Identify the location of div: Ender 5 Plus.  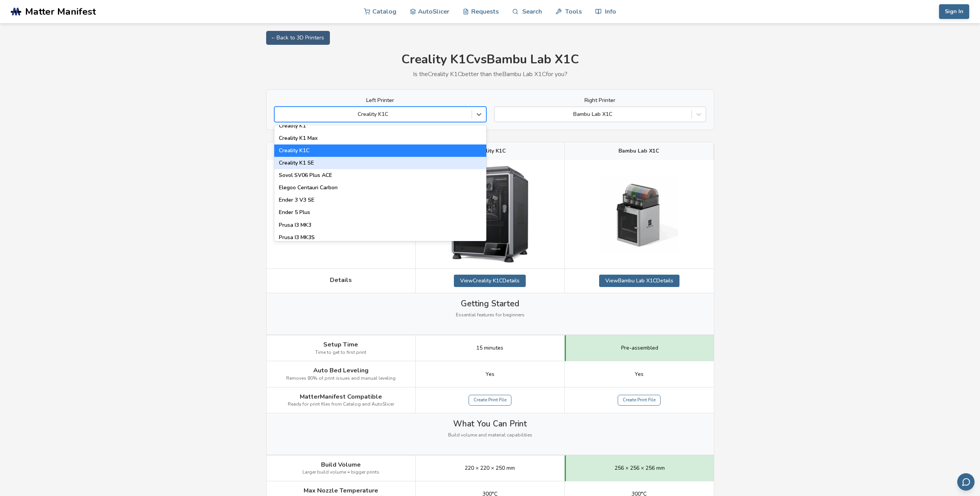
(380, 212).